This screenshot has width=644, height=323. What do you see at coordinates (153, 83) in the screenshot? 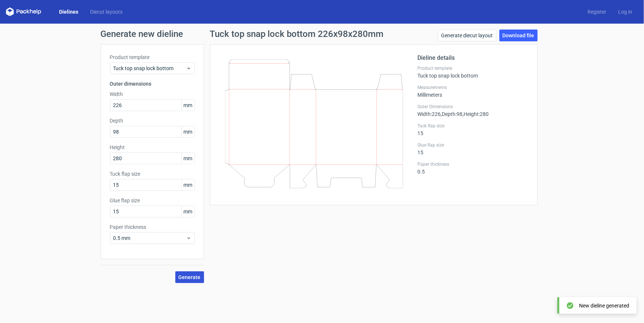
I see `h3: Outer dimensions` at bounding box center [153, 83].